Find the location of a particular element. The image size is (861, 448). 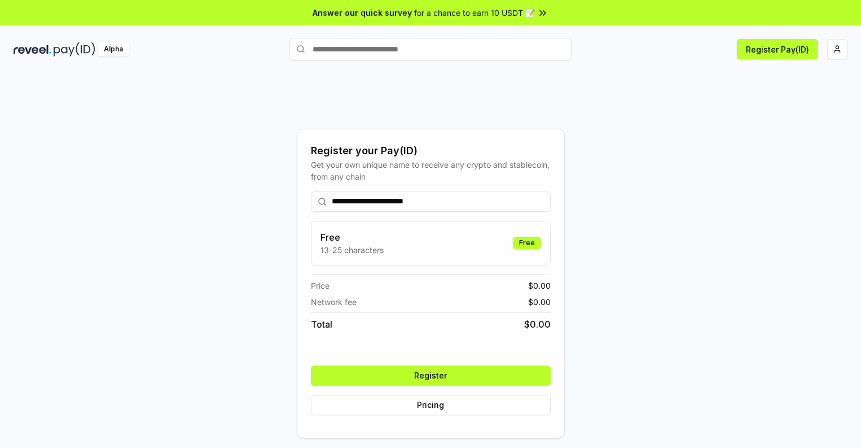

div: Free is located at coordinates (527, 243).